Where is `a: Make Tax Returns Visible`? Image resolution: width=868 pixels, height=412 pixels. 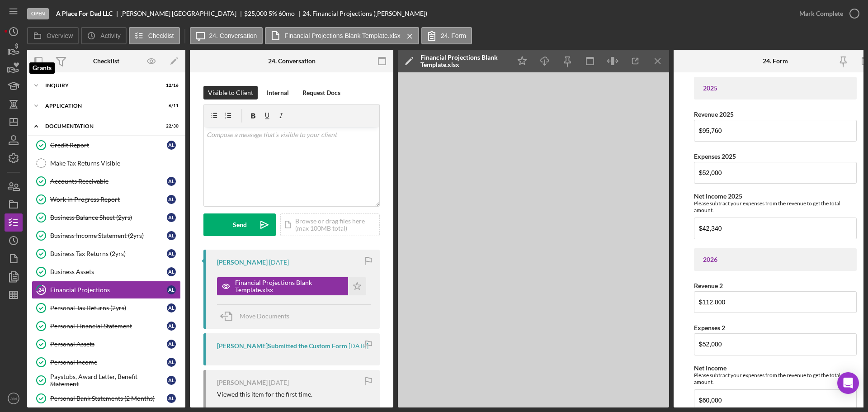 a: Make Tax Returns Visible is located at coordinates (106, 163).